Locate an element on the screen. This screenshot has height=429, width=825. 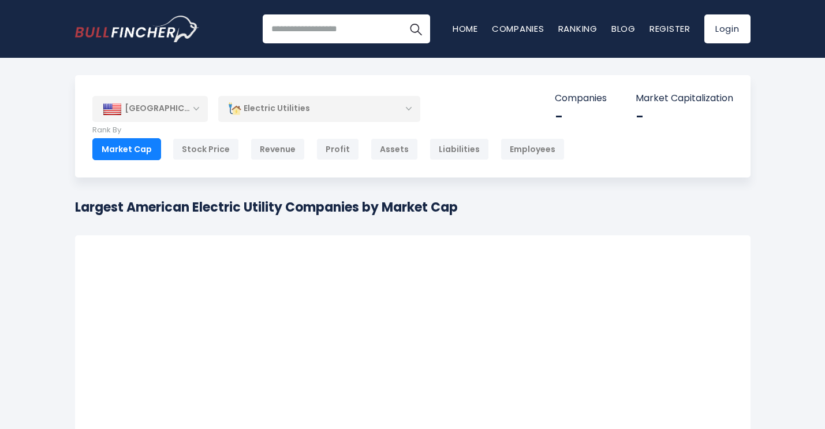
a: Home is located at coordinates (466, 28).